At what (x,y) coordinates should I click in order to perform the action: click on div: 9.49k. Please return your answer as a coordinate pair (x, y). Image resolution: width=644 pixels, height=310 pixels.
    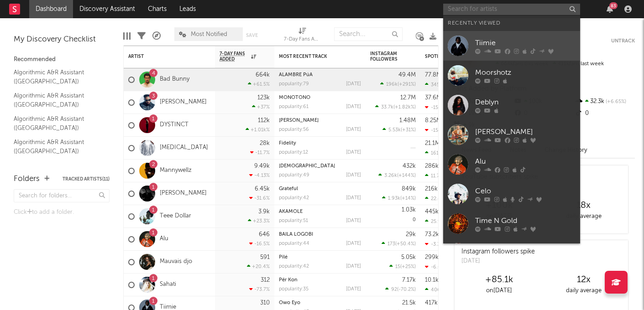
    Looking at the image, I should click on (262, 166).